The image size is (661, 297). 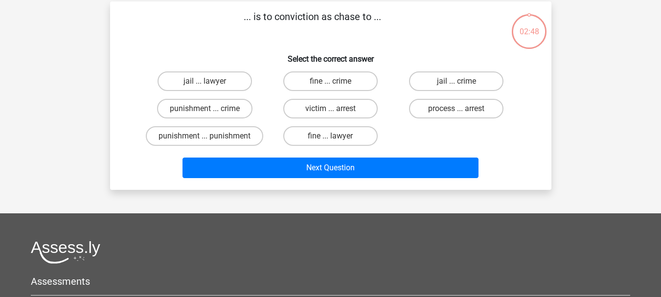 What do you see at coordinates (330, 136) in the screenshot?
I see `label: fine ... lawyer` at bounding box center [330, 136].